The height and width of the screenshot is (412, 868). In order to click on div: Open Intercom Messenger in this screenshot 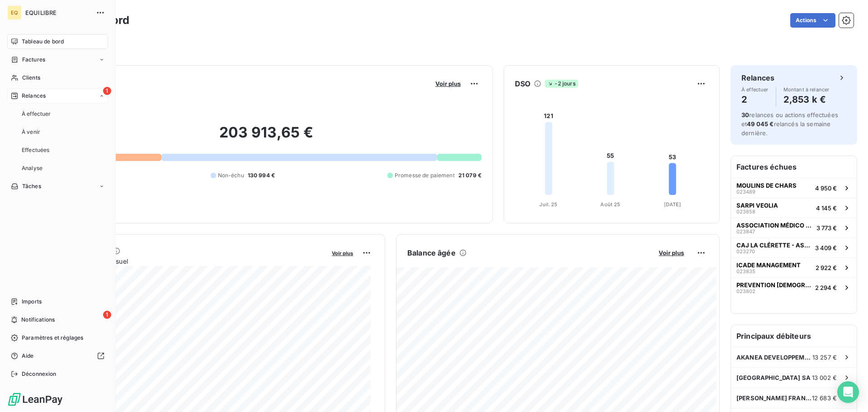, I will do `click(848, 392)`.